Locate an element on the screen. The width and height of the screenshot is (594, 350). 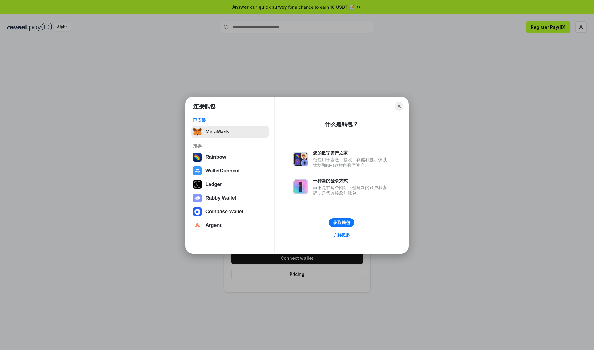
div: 已安装 is located at coordinates (230, 120).